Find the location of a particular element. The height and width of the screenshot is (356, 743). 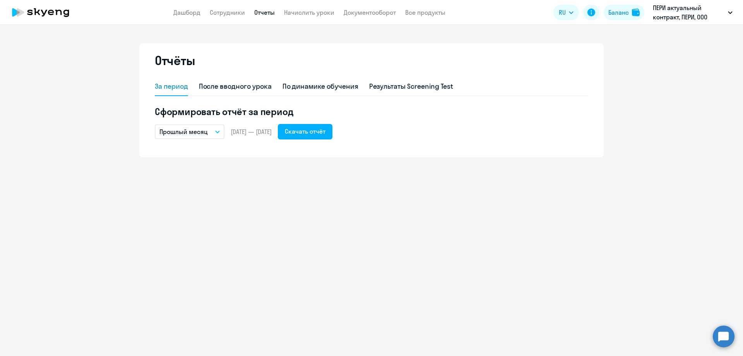

span: RU is located at coordinates (562, 12).